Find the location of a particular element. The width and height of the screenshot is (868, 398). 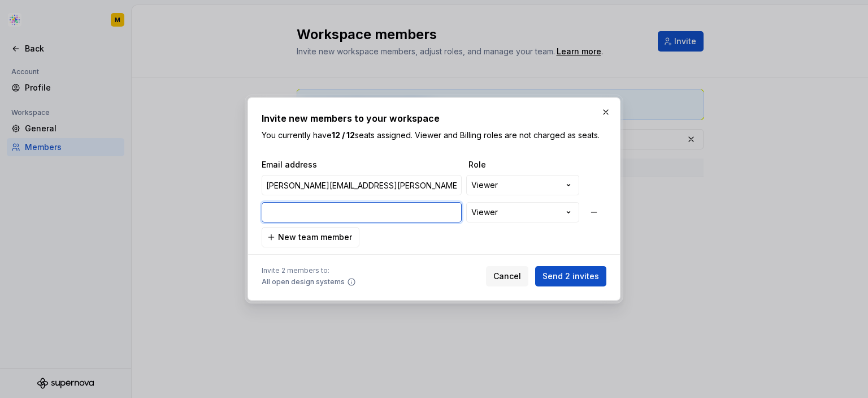

span: Role is located at coordinates (525, 164).